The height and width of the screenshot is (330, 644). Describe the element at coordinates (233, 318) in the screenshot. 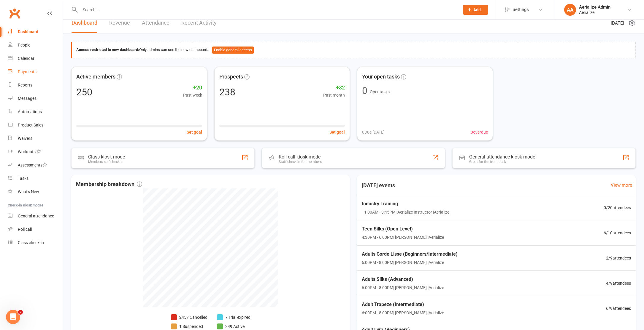

I see `li: 7 Trial expired` at that location.